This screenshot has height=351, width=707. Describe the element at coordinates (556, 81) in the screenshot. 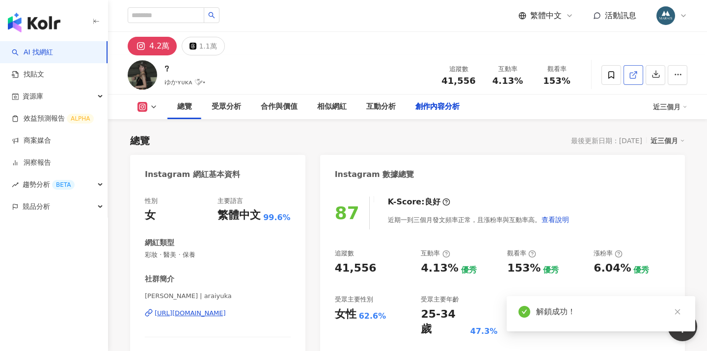

I see `span: 153%` at that location.